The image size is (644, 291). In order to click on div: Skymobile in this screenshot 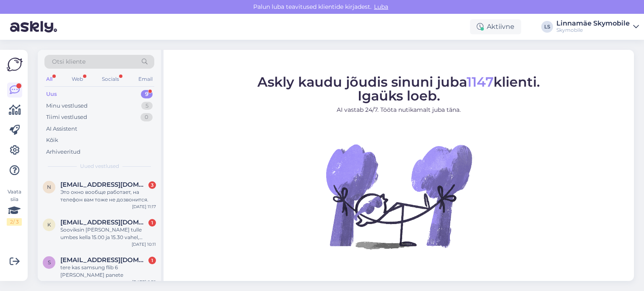, I will do `click(593, 30)`.